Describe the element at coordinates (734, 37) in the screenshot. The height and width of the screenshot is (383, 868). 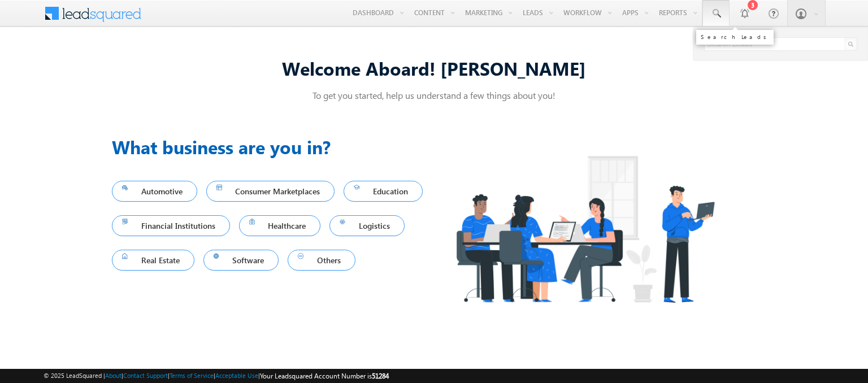
I see `div: Search Leads` at that location.